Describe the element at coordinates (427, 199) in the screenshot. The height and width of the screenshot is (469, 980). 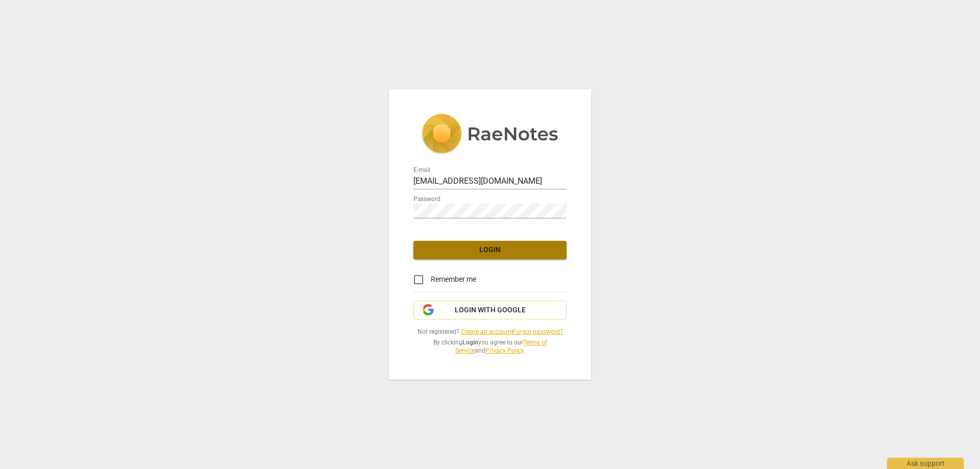
I see `label: Password` at that location.